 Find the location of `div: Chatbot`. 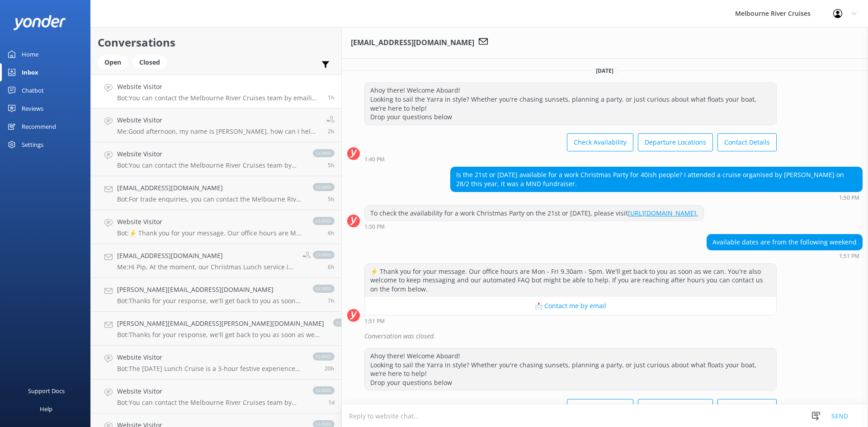

div: Chatbot is located at coordinates (33, 91).